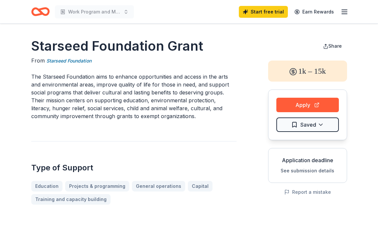 This screenshot has width=378, height=227. Describe the element at coordinates (200, 186) in the screenshot. I see `a: Capital` at that location.